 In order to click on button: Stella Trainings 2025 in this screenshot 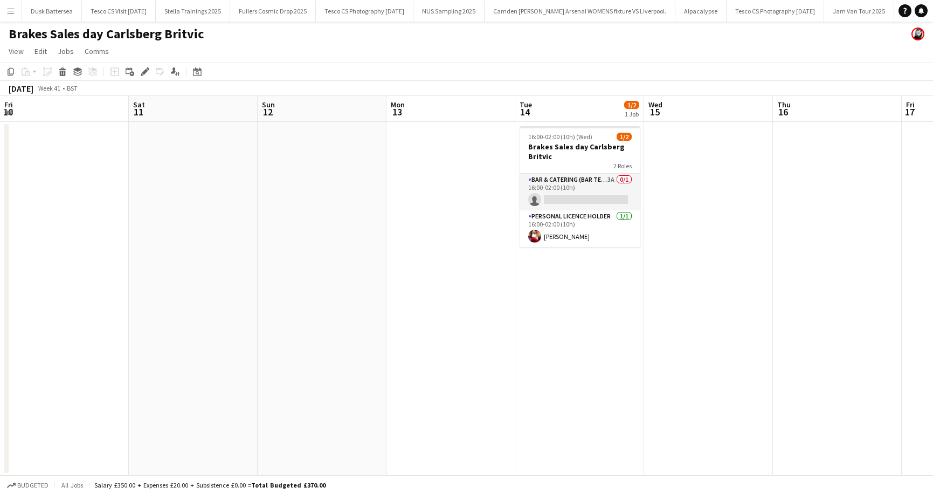, I will do `click(193, 11)`.